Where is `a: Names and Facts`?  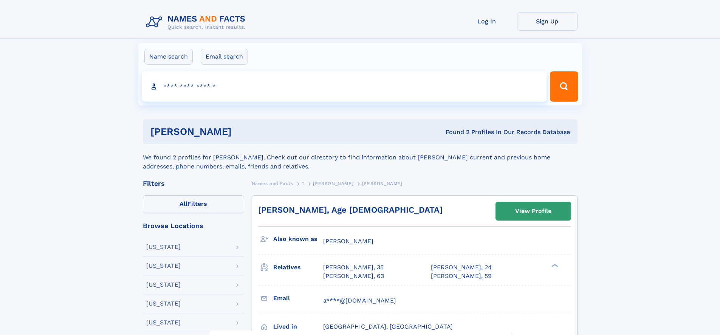 a: Names and Facts is located at coordinates (272, 183).